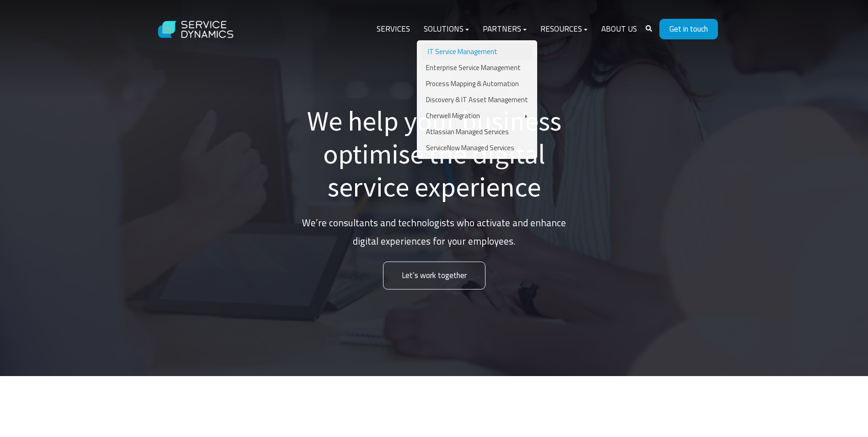 Image resolution: width=868 pixels, height=437 pixels. Describe the element at coordinates (620, 29) in the screenshot. I see `a: About Us` at that location.